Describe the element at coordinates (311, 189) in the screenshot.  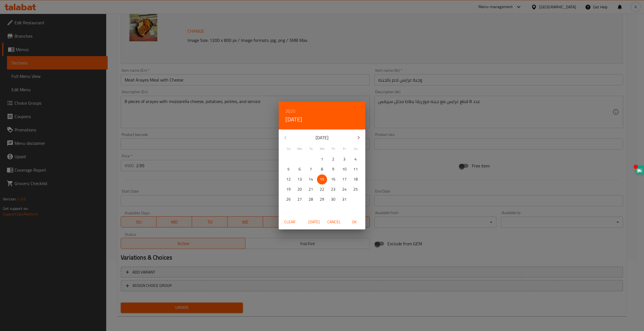
I see `p: 21` at that location.